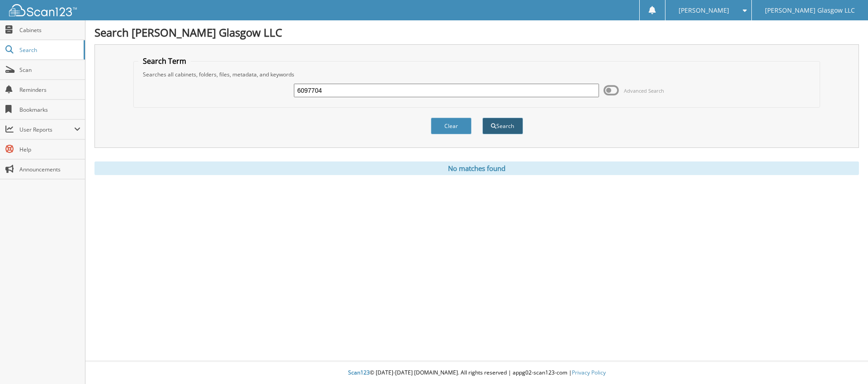 This screenshot has height=384, width=868. I want to click on span: Scan, so click(50, 70).